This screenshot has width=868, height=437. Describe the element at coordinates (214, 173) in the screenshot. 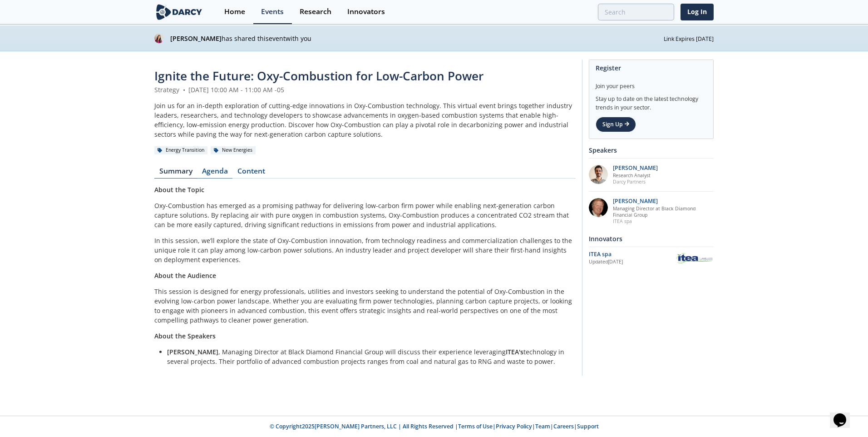

I see `a: Agenda` at that location.